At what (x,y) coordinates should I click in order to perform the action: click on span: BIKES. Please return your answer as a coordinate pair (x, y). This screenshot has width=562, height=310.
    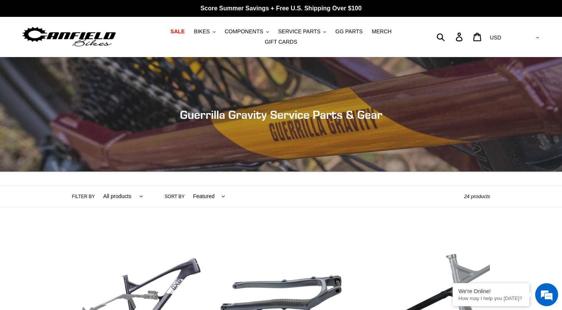
    Looking at the image, I should click on (202, 31).